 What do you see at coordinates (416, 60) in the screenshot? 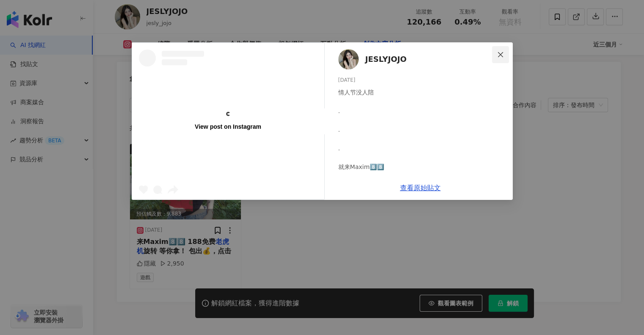
I see `a: KOL AvatarJESLYJOJO` at bounding box center [416, 60].